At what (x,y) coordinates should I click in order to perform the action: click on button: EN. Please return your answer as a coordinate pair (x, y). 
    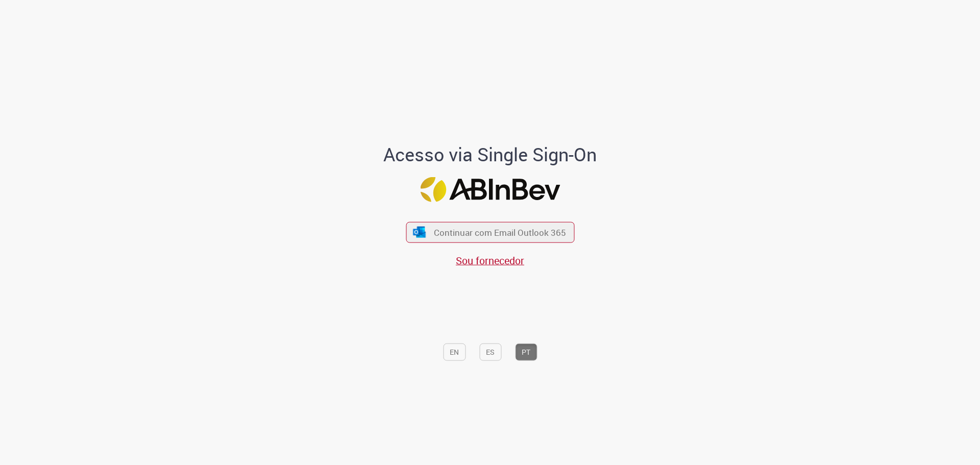
    Looking at the image, I should click on (454, 352).